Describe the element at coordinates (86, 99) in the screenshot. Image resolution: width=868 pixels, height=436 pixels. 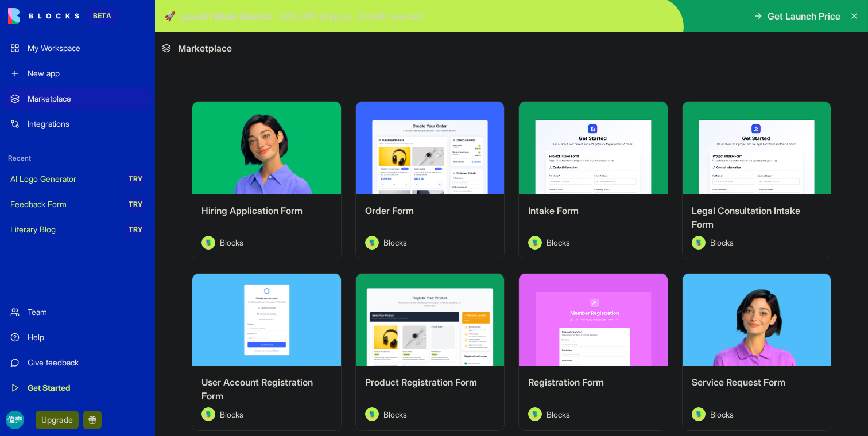
I see `div: Marketplace` at that location.